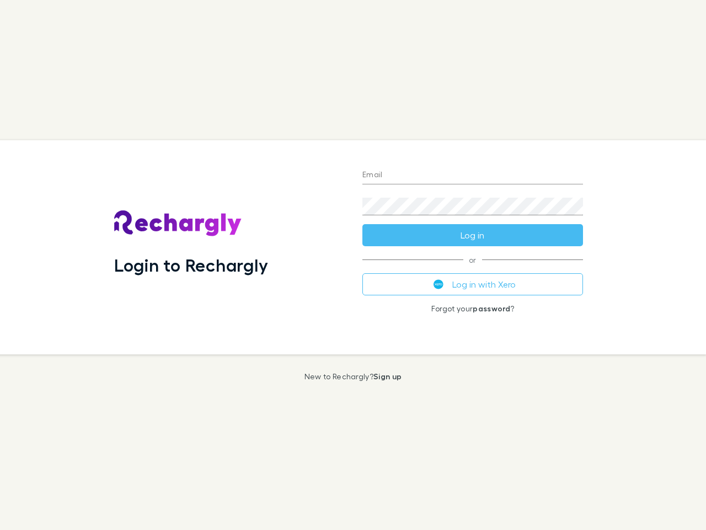  What do you see at coordinates (492, 308) in the screenshot?
I see `a: password` at bounding box center [492, 308].